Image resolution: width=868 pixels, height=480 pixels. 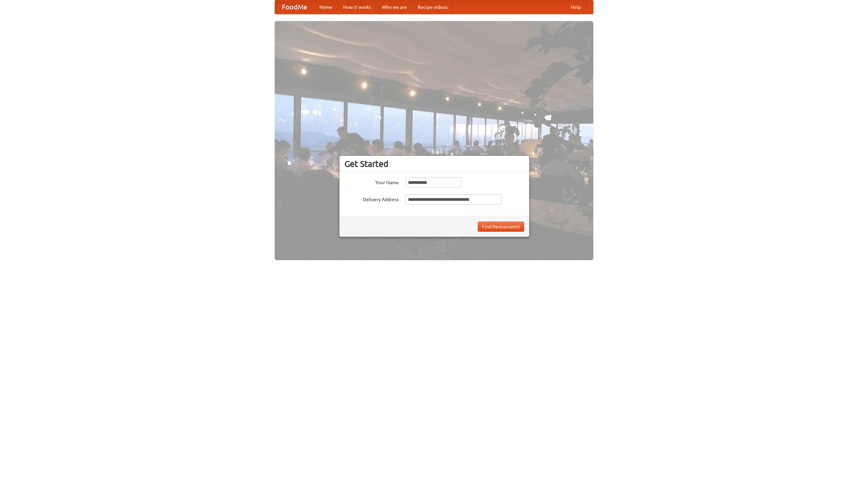 What do you see at coordinates (326, 7) in the screenshot?
I see `a: Home` at bounding box center [326, 7].